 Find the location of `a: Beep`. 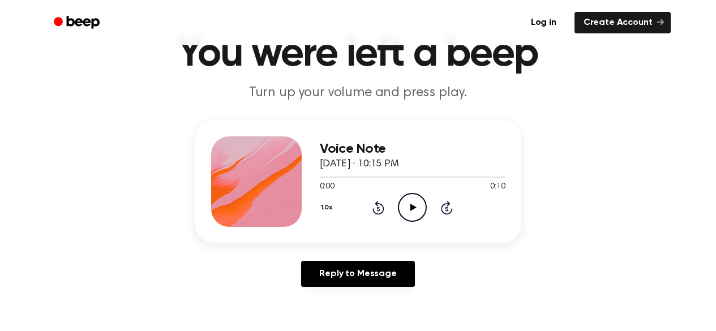

a: Beep is located at coordinates (78, 23).